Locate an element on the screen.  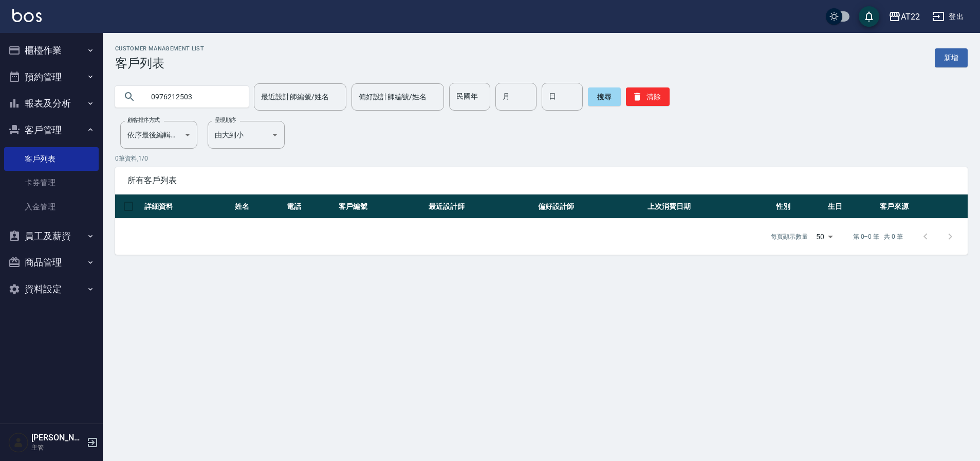
p: 主管 is located at coordinates (58, 448).